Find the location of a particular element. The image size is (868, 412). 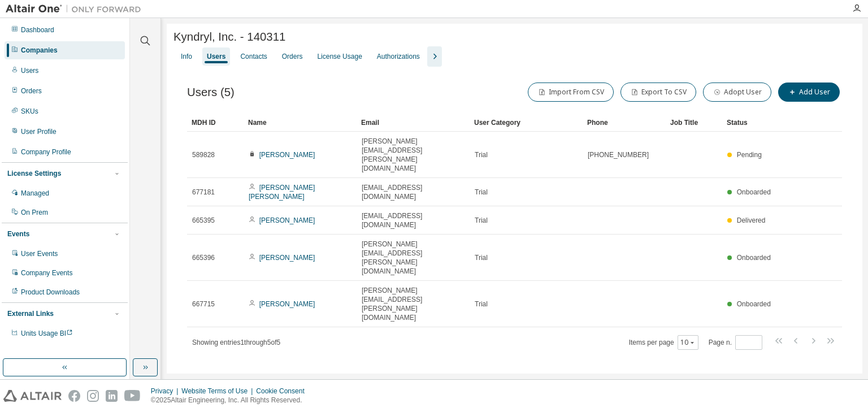

div: License Usage is located at coordinates (339, 56).